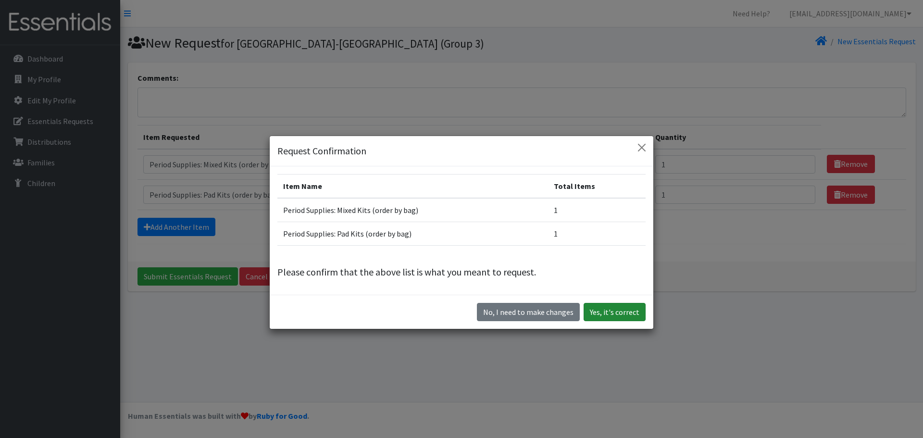  What do you see at coordinates (615, 312) in the screenshot?
I see `button: Yes, it's correct` at bounding box center [615, 312].